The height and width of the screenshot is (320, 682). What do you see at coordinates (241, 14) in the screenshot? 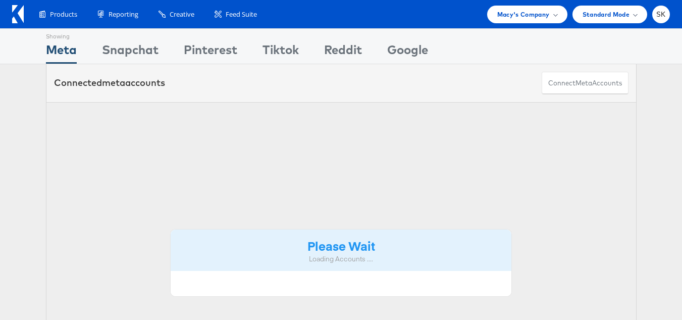
I see `span: Feed Suite` at bounding box center [241, 14].